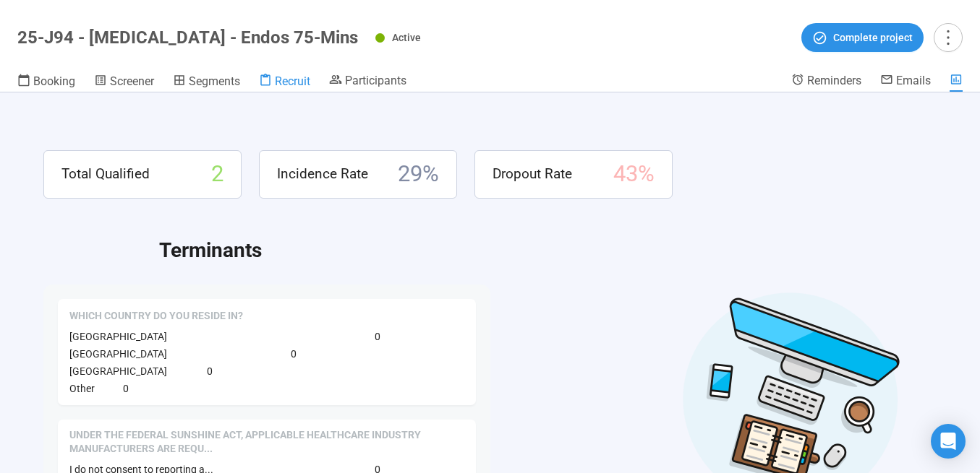 The image size is (980, 473). Describe the element at coordinates (947, 37) in the screenshot. I see `span: more` at that location.